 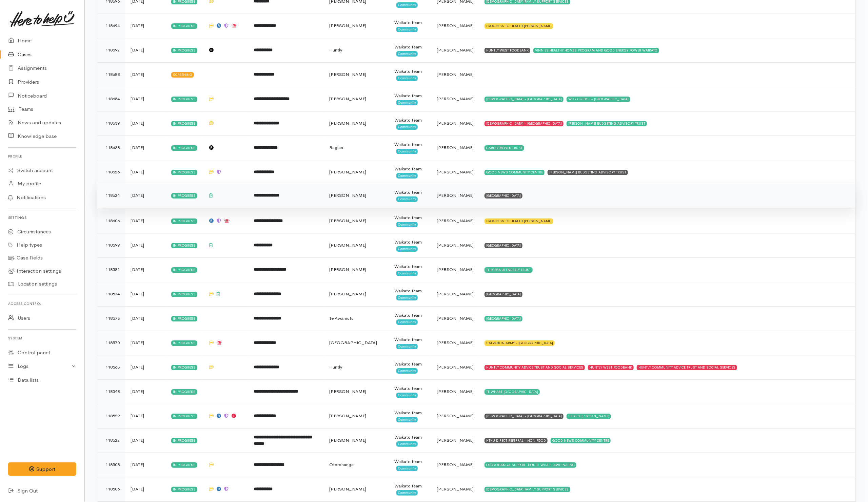 What do you see at coordinates (42, 469) in the screenshot?
I see `button: Support` at bounding box center [42, 469].